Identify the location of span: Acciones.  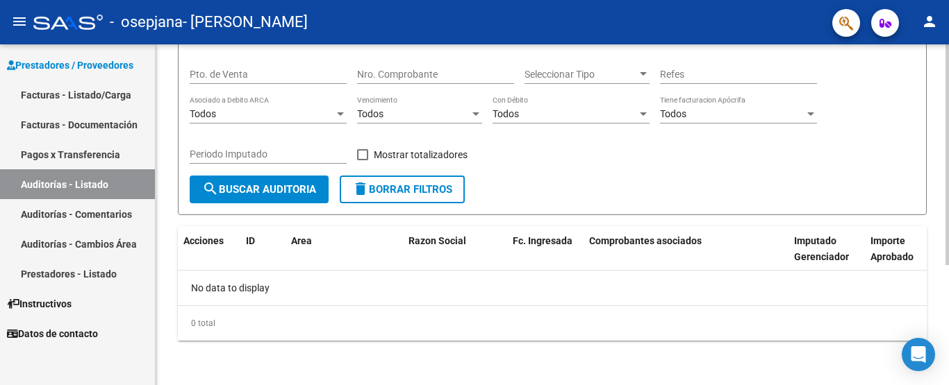
(203, 241).